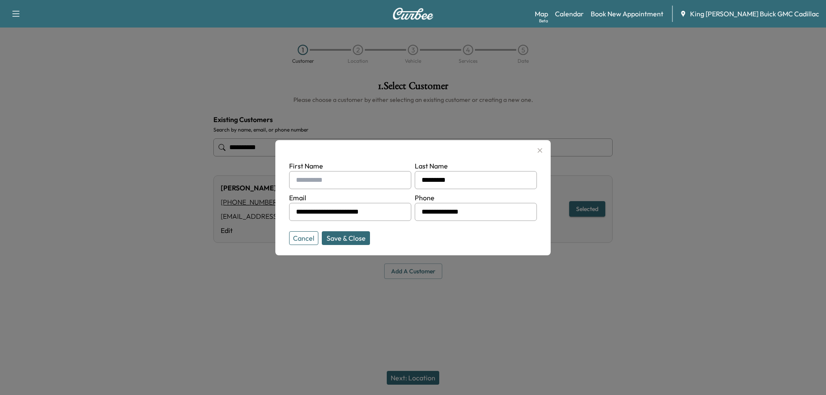 The image size is (826, 395). I want to click on a: MapBeta, so click(541, 14).